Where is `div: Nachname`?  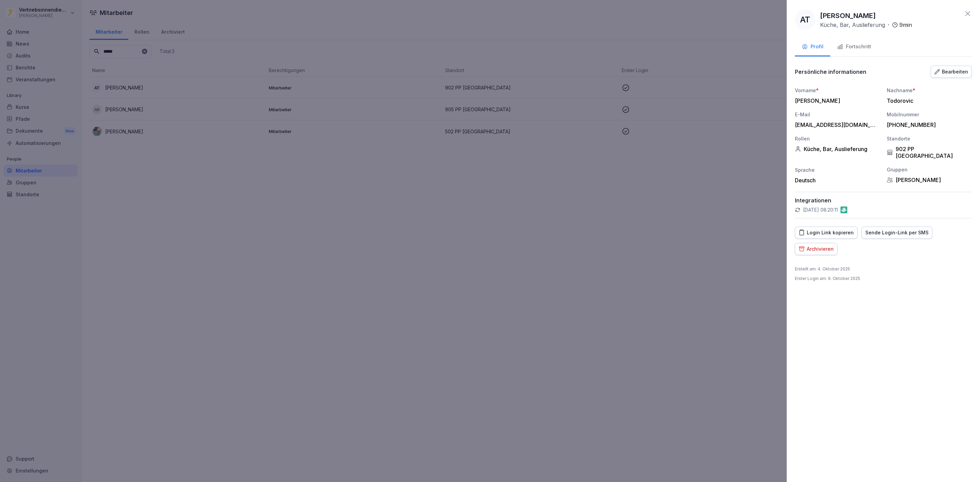 div: Nachname is located at coordinates (929, 90).